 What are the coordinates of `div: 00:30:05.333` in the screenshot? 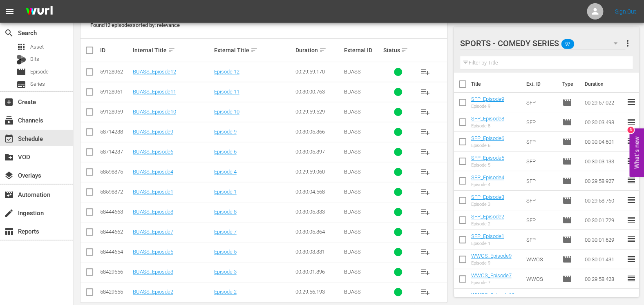 It's located at (318, 212).